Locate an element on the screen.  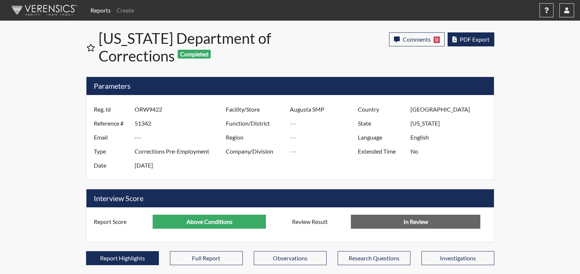
span: PDF Export is located at coordinates (474, 39).